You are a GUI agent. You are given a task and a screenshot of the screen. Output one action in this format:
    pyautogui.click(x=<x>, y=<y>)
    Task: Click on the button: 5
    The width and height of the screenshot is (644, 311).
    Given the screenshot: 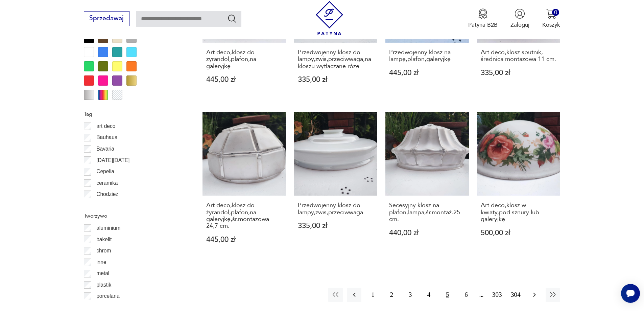 What is the action you would take?
    pyautogui.click(x=447, y=294)
    